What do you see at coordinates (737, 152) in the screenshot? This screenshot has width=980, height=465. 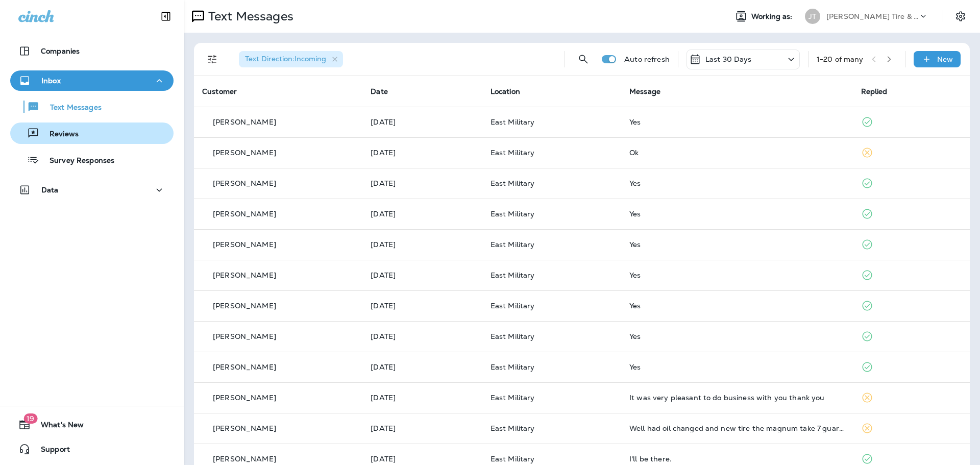 I see `div: Ok` at bounding box center [737, 152].